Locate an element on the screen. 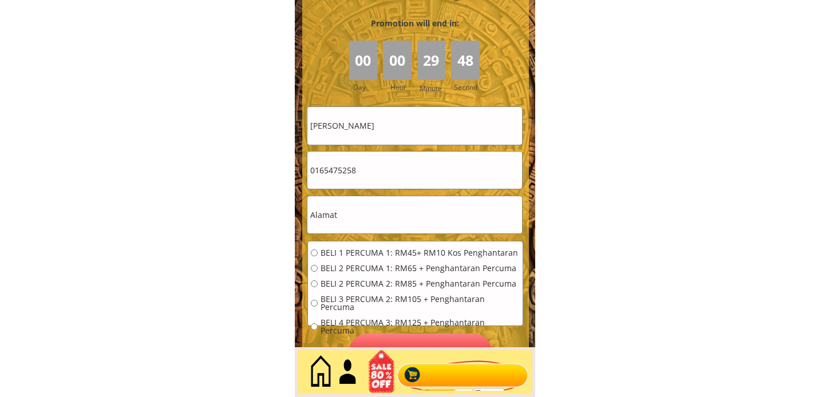 The width and height of the screenshot is (830, 397). h3: Day is located at coordinates (368, 87).